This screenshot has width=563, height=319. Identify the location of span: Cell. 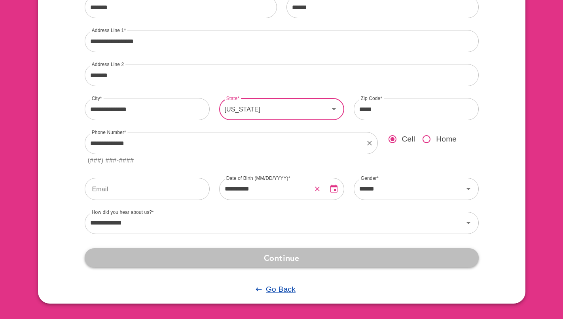
(409, 139).